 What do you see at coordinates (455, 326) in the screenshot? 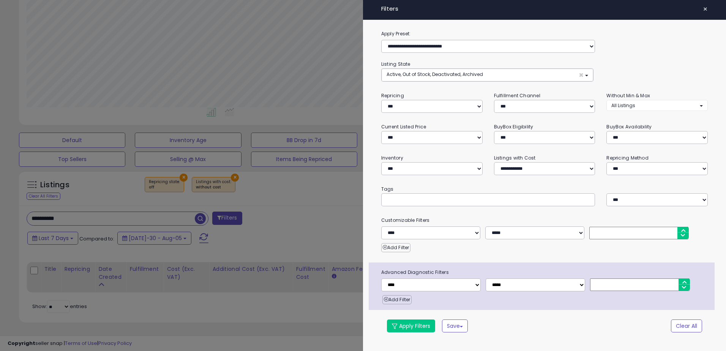
I see `button: Save` at bounding box center [455, 326].